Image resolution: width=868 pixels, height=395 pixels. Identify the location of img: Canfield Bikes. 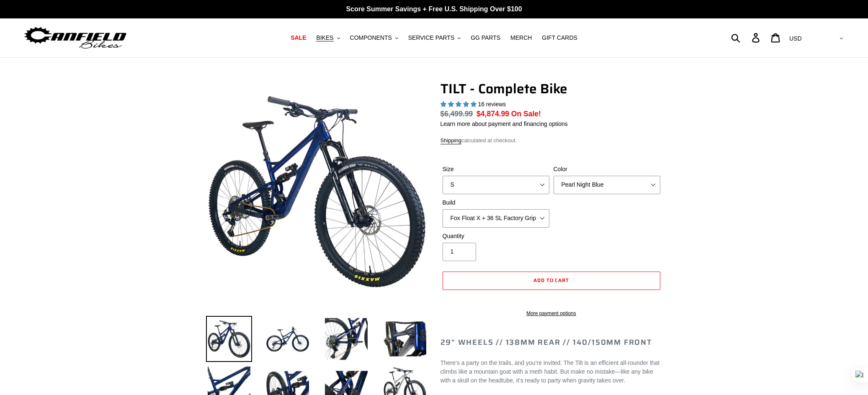
(75, 37).